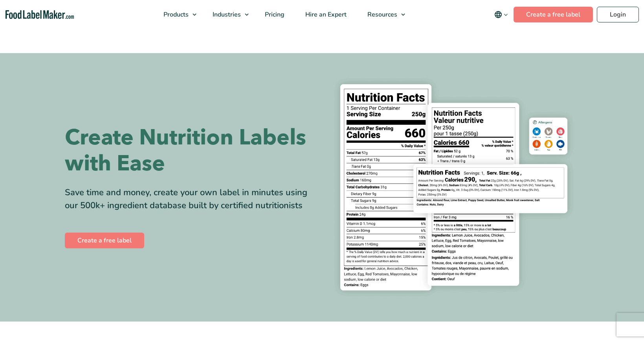  Describe the element at coordinates (381, 15) in the screenshot. I see `span: Resources` at that location.